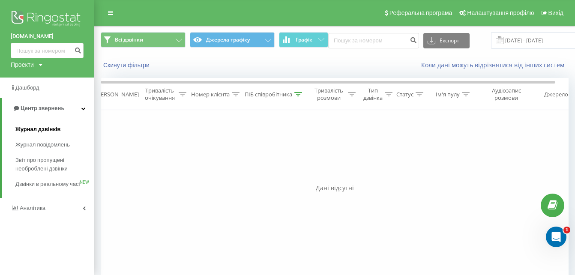 The width and height of the screenshot is (575, 275). What do you see at coordinates (27, 87) in the screenshot?
I see `span: Дашборд` at bounding box center [27, 87].